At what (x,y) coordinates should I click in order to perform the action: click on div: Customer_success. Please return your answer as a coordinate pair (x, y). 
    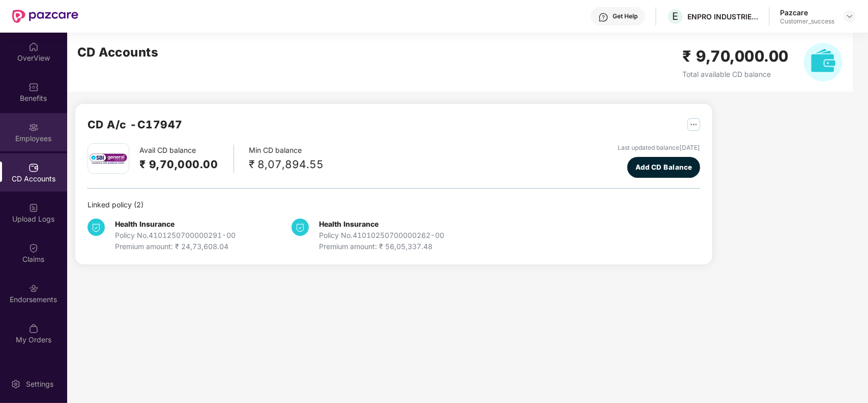
    Looking at the image, I should click on (807, 21).